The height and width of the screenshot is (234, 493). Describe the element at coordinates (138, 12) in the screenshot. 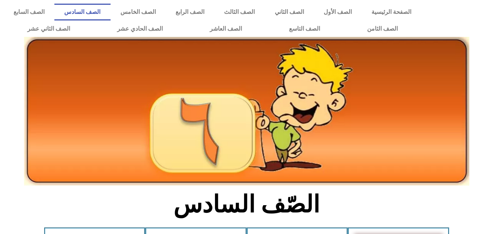

I see `a: الصف الخامس` at that location.